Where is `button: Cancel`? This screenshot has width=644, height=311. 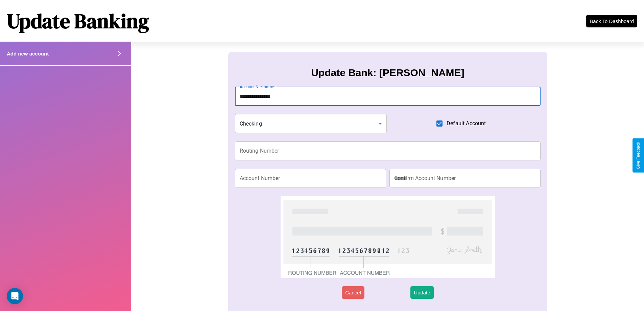
button: Cancel is located at coordinates (353, 292).